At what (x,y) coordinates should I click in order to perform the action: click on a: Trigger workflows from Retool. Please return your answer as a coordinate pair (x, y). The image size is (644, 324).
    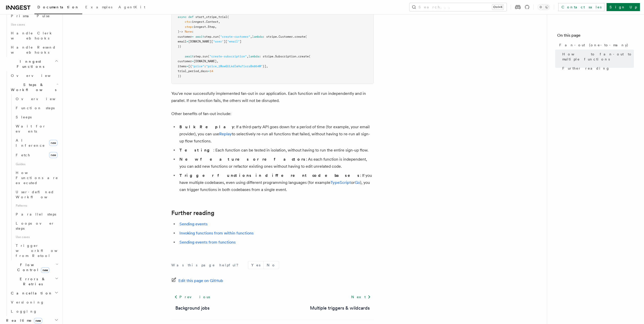
    Looking at the image, I should click on (36, 251).